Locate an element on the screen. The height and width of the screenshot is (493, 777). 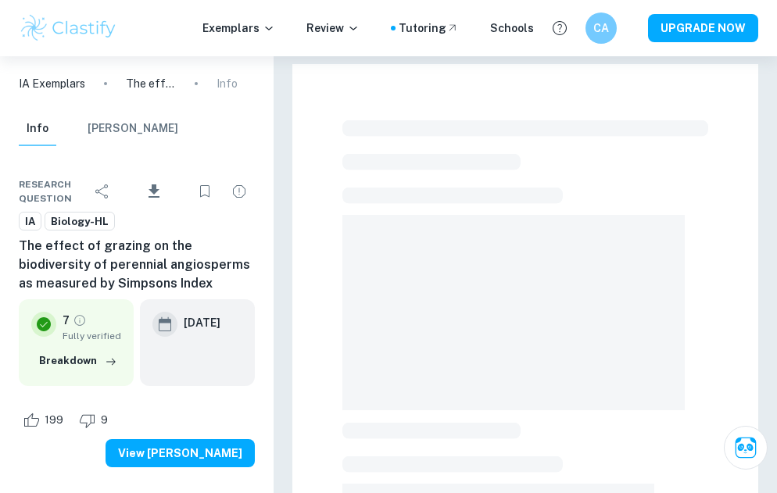
a: IA Exemplars is located at coordinates (52, 84).